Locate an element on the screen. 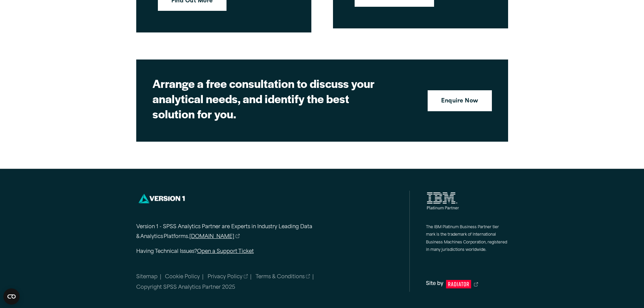 The width and height of the screenshot is (644, 308). p: Having Technical Issues? is located at coordinates (238, 252).